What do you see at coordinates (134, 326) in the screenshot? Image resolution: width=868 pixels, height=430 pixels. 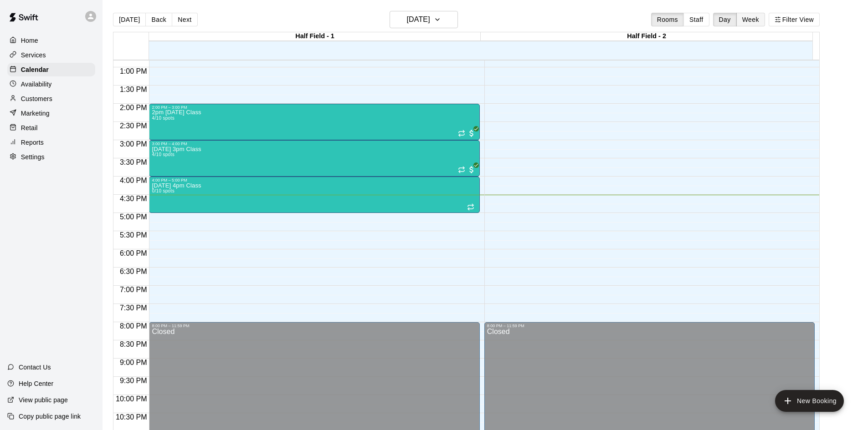 I see `span: 8:00 PM` at bounding box center [134, 326].